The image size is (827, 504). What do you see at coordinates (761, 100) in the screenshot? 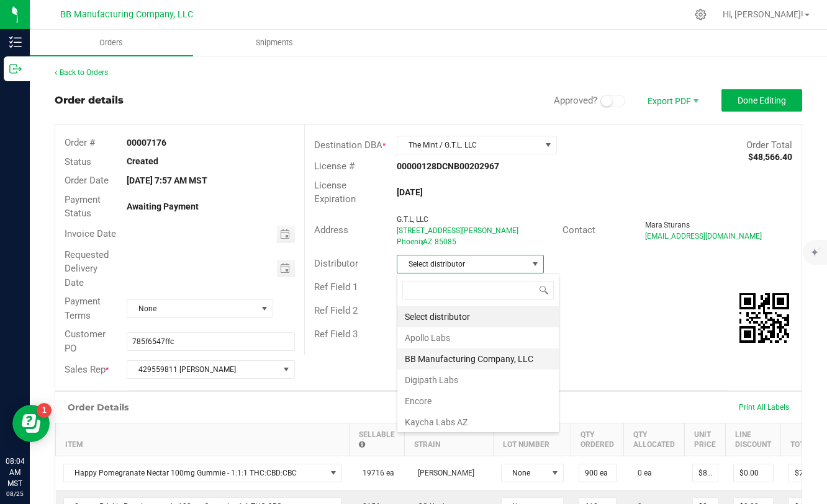
I see `span: Done Editing` at bounding box center [761, 100].